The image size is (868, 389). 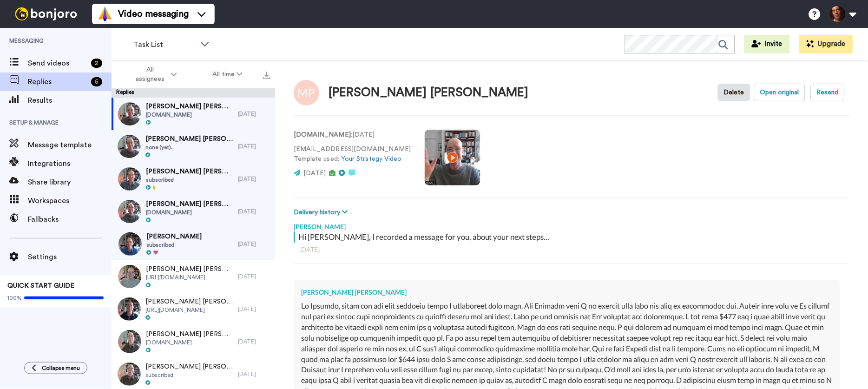 What do you see at coordinates (70, 201) in the screenshot?
I see `span: Workspaces` at bounding box center [70, 201].